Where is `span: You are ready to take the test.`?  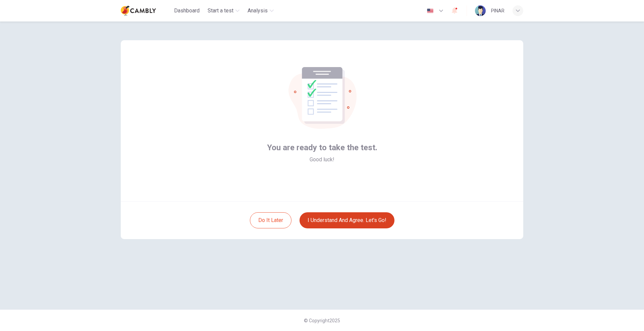
span: You are ready to take the test. is located at coordinates (322, 148).